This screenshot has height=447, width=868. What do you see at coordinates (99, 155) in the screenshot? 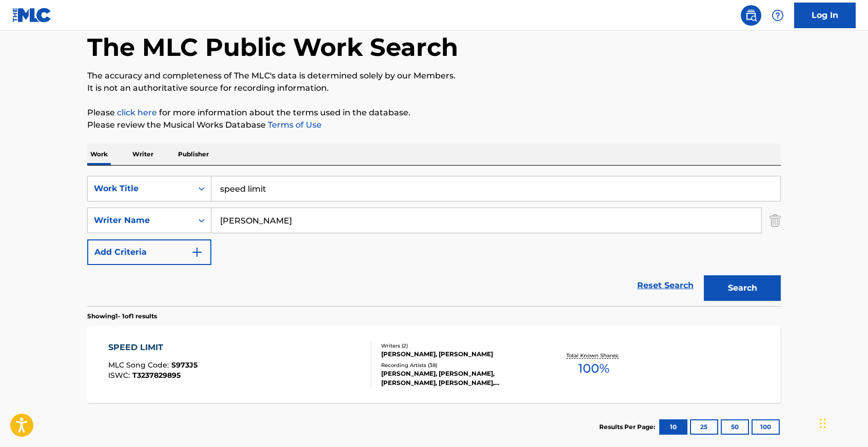
I see `p: Work` at bounding box center [99, 155].